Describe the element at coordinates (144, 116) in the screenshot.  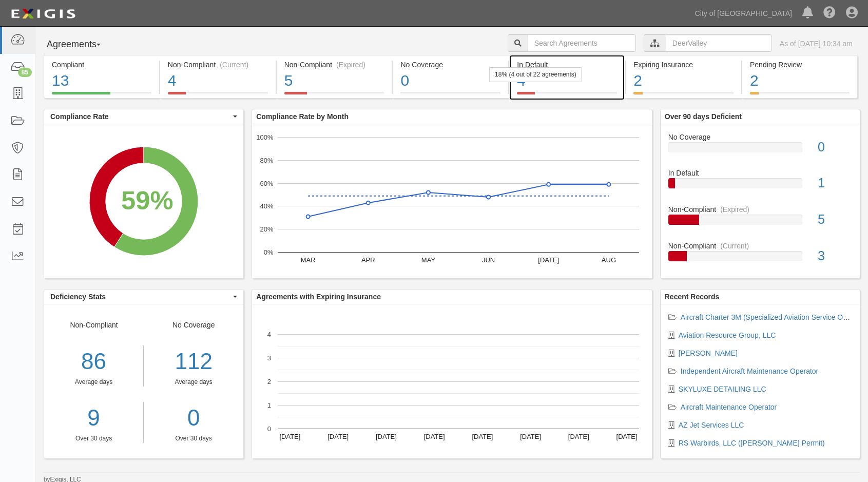
I see `button: Compliance Rate` at that location.